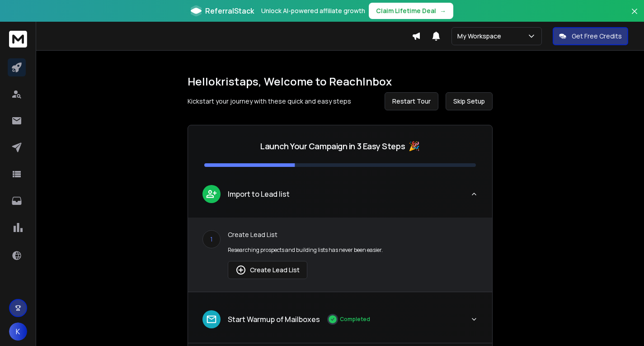  What do you see at coordinates (590, 36) in the screenshot?
I see `button: Get Free Credits` at bounding box center [590, 36].